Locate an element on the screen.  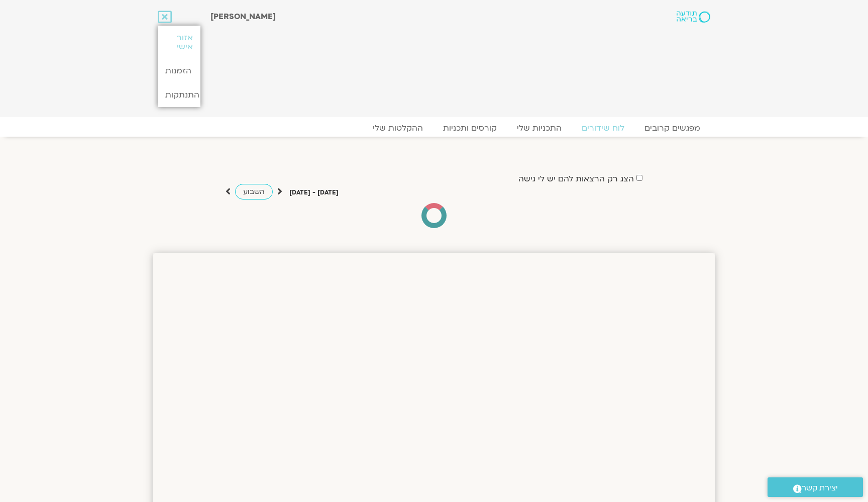
a: ההקלטות שלי is located at coordinates (398, 128).